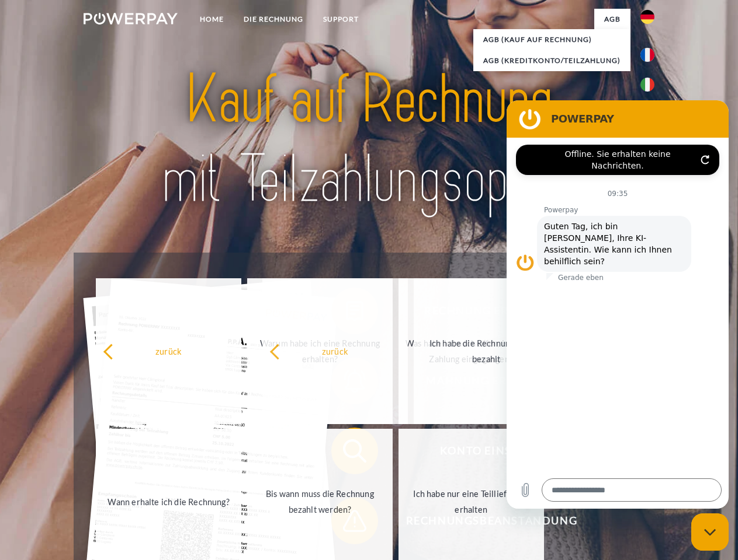 This screenshot has width=738, height=560. Describe the element at coordinates (647, 55) in the screenshot. I see `img: fr` at that location.